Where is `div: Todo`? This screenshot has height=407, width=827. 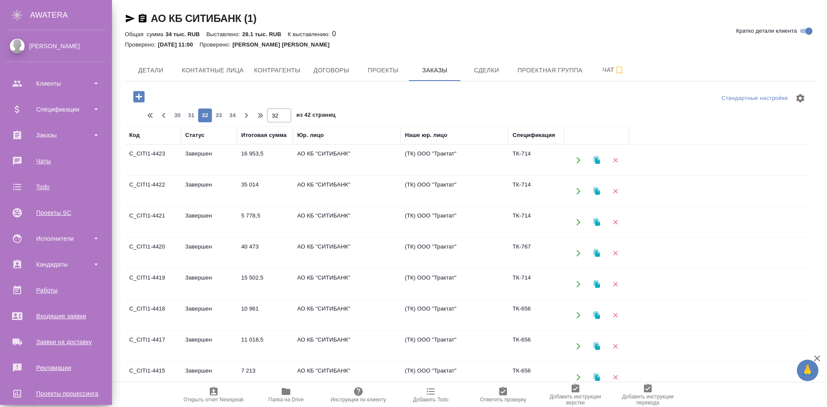 div: Todo is located at coordinates (56, 187).